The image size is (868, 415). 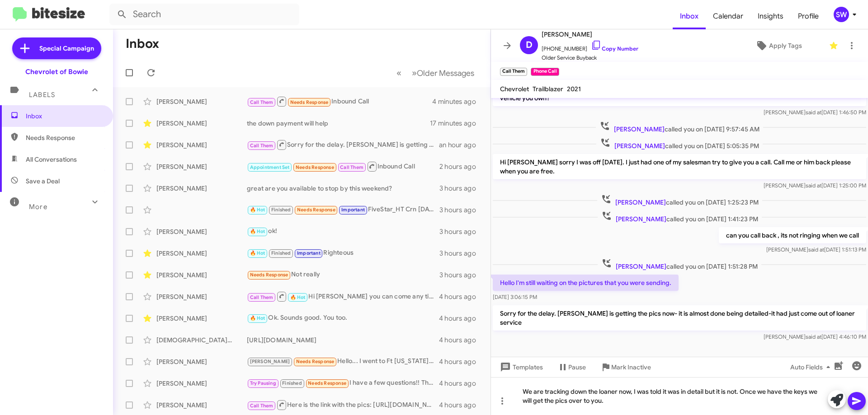 I want to click on div: Ok. Sounds good. You too., so click(x=343, y=318).